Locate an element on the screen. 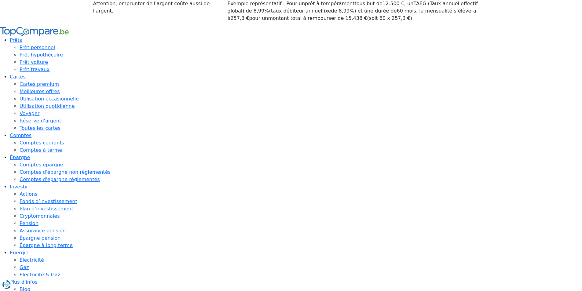 The width and height of the screenshot is (582, 291). a: Utilisation occasionnelle is located at coordinates (49, 99).